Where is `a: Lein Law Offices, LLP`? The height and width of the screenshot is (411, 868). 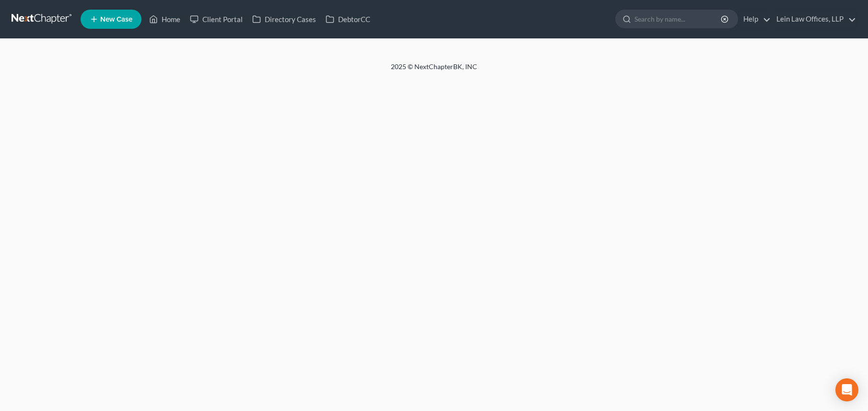 a: Lein Law Offices, LLP is located at coordinates (814, 19).